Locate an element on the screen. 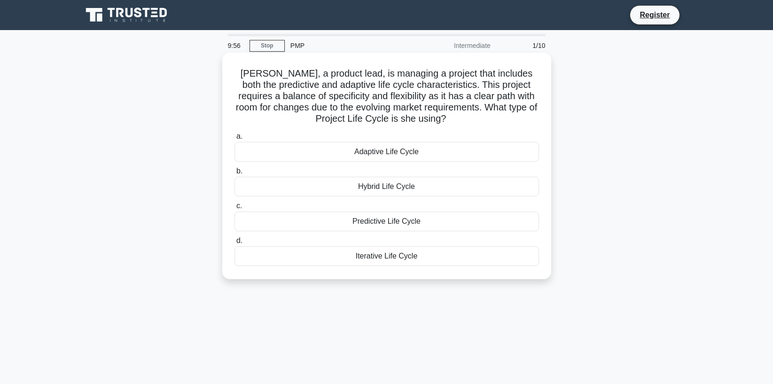  span: d. is located at coordinates (239, 240).